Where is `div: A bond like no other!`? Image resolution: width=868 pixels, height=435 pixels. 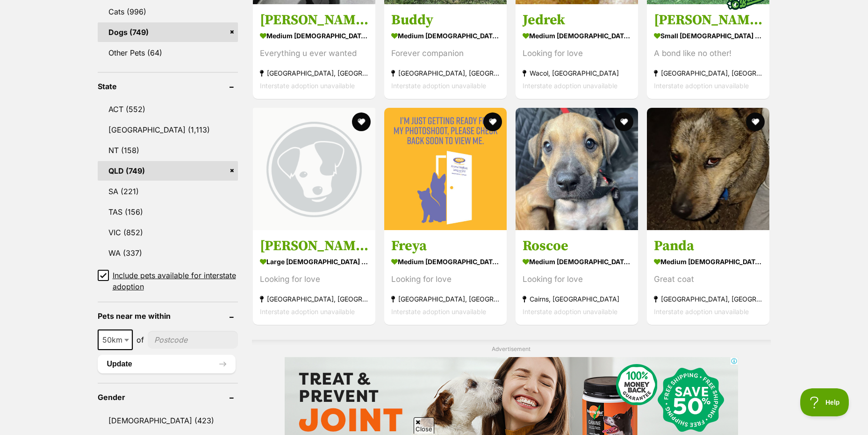
div: A bond like no other! is located at coordinates (708, 53).